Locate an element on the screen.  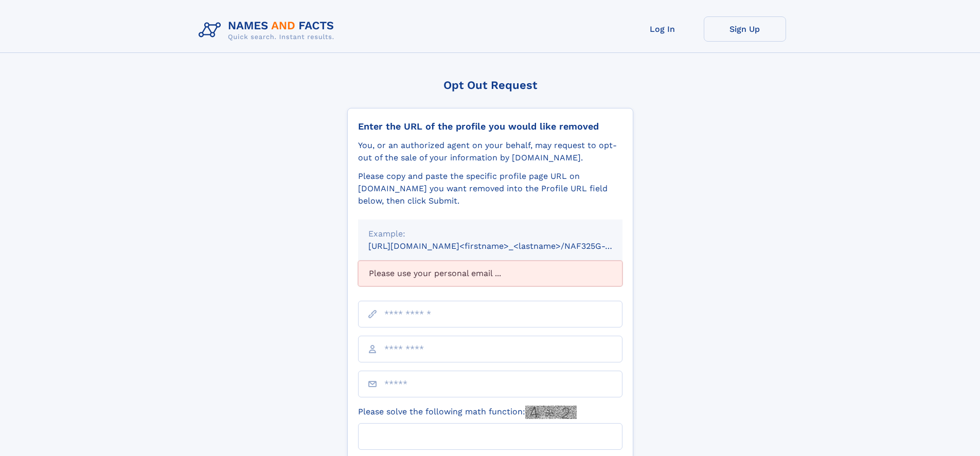
div: Please use your personal email ... is located at coordinates (490, 274).